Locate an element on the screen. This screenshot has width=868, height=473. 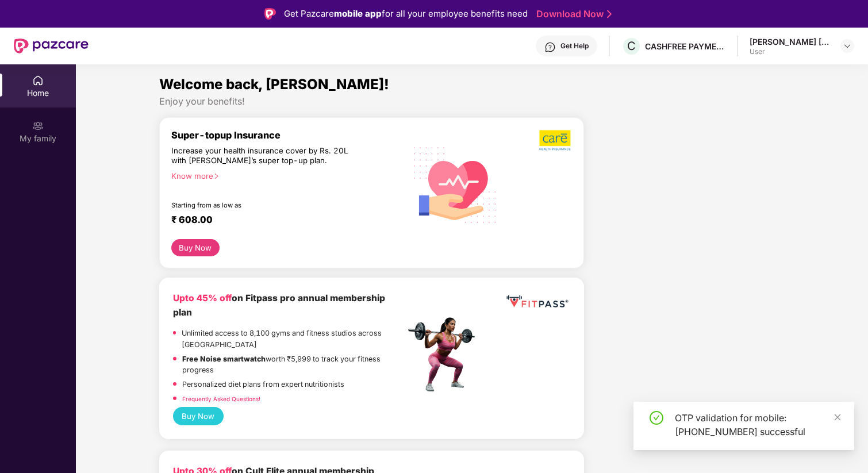
span: check-circle is located at coordinates (656, 418).